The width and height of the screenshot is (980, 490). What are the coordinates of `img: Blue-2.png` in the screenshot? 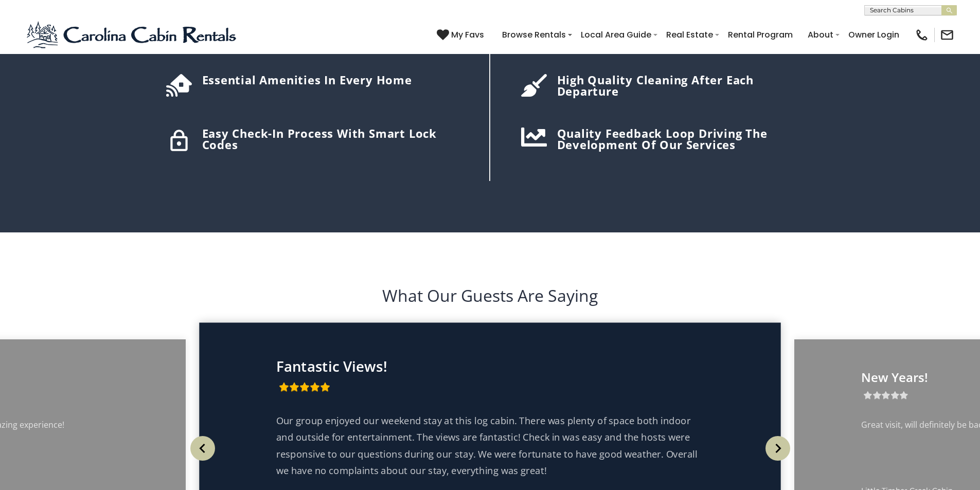 It's located at (132, 35).